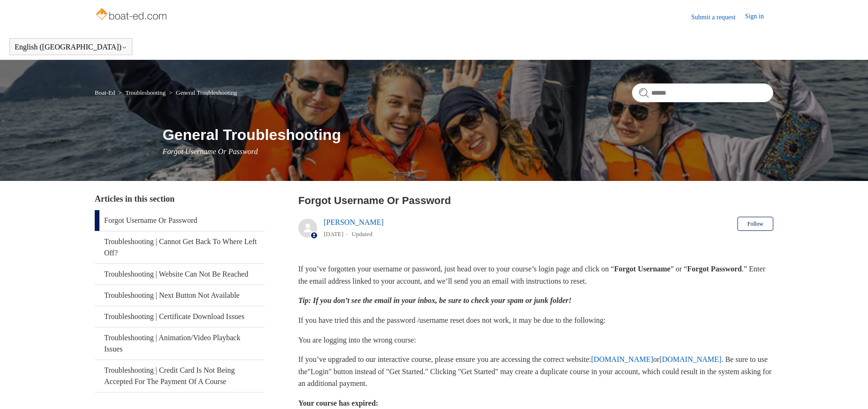 This screenshot has height=409, width=868. What do you see at coordinates (536, 371) in the screenshot?
I see `p: If you’ve upgraded to our interactive course, please ensure you are accessing the correct website...` at bounding box center [536, 371].